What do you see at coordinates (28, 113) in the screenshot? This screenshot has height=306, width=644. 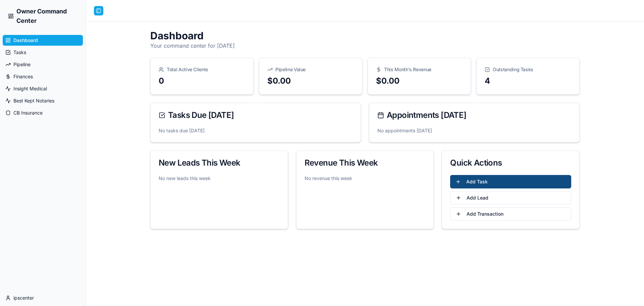 I see `span: CB Insurance` at bounding box center [28, 113].